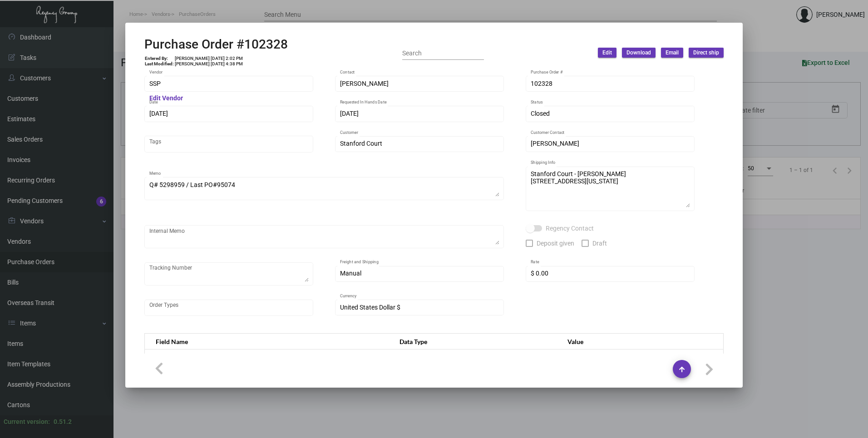  I want to click on th: Data Type, so click(475, 341).